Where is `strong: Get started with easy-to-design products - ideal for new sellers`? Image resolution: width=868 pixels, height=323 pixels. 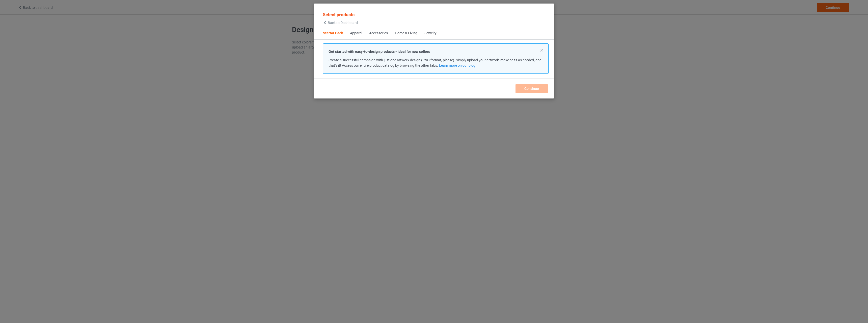 strong: Get started with easy-to-design products - ideal for new sellers is located at coordinates (379, 51).